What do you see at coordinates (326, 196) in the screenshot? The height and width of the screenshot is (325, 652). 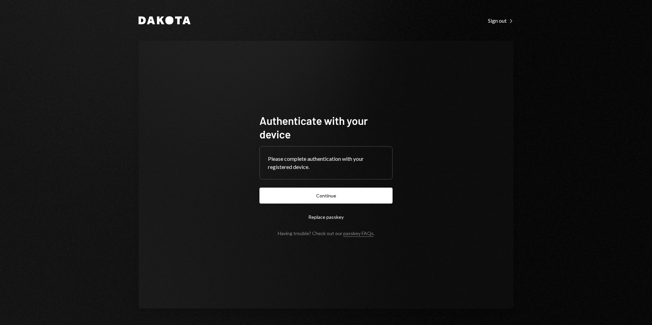 I see `button: Continue` at bounding box center [326, 196].